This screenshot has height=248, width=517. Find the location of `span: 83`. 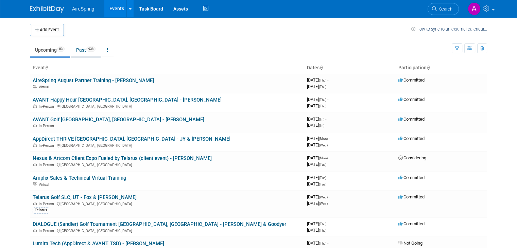

span: 83 is located at coordinates (61, 49).